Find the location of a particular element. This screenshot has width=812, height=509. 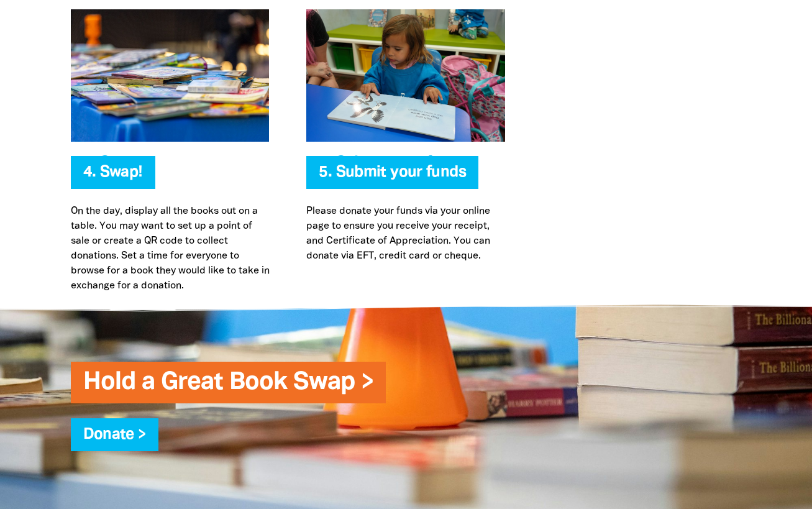

span: 5. Submit your funds is located at coordinates (392, 177).